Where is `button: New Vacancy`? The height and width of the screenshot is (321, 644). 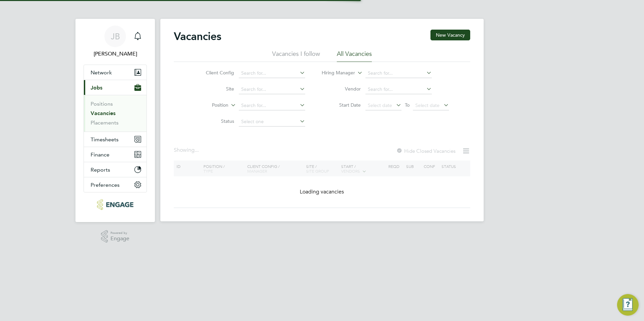
button: New Vacancy is located at coordinates (450, 35).